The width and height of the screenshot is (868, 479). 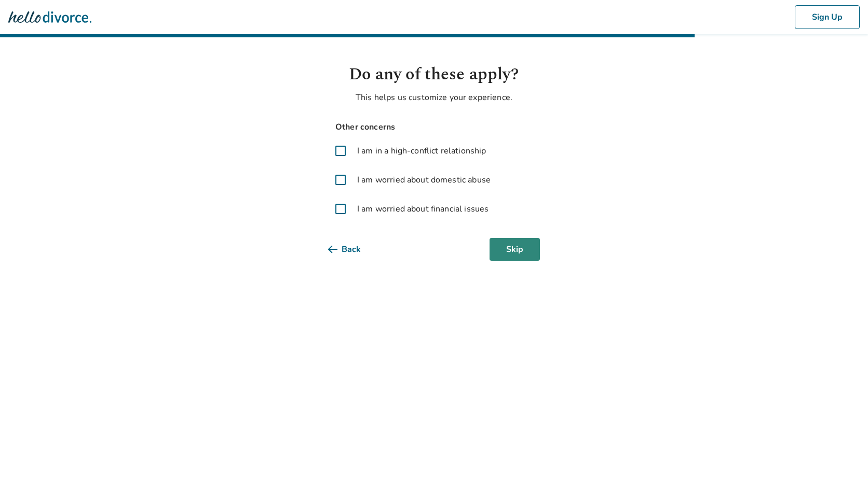 What do you see at coordinates (50, 17) in the screenshot?
I see `img: Hello Divorce Logo` at bounding box center [50, 17].